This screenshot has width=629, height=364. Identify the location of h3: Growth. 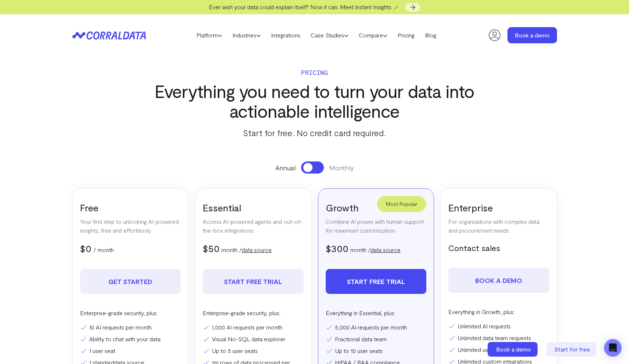
(376, 208).